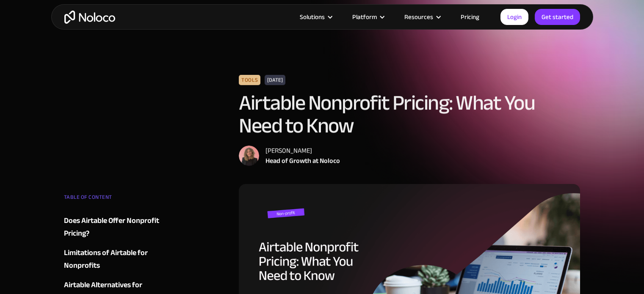 The image size is (644, 294). What do you see at coordinates (470, 17) in the screenshot?
I see `a: Pricing` at bounding box center [470, 17].